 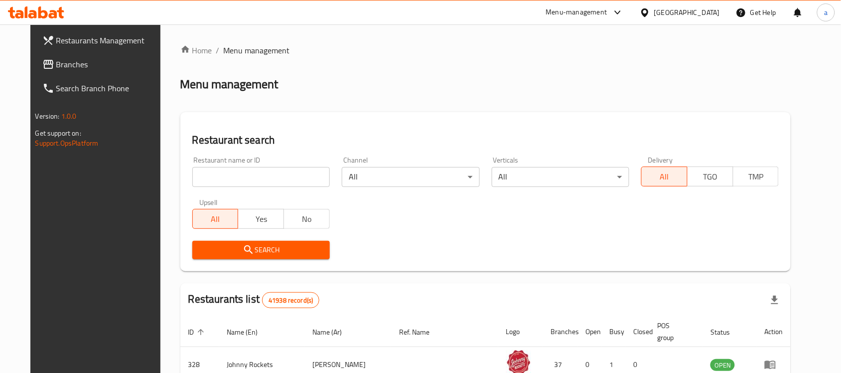 I want to click on h2: Restaurants list, so click(x=254, y=299).